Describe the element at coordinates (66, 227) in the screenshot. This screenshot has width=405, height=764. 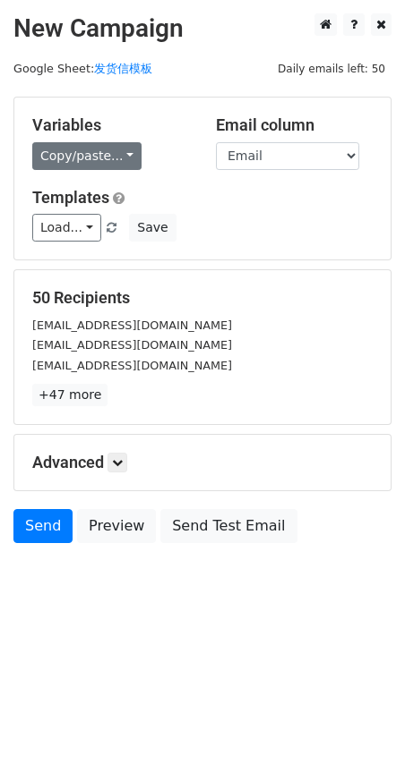
I see `a: Load...` at that location.